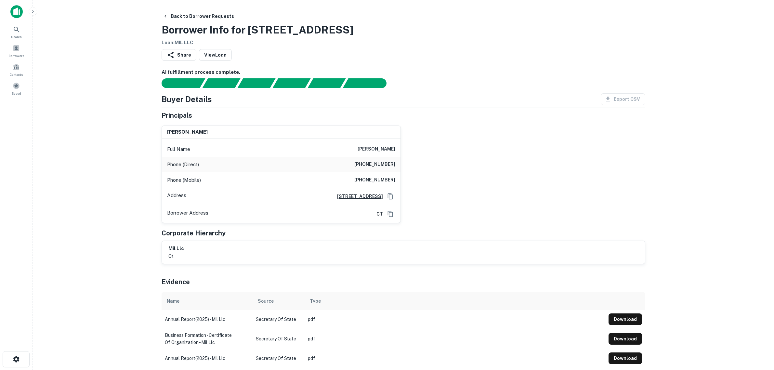 This screenshot has height=370, width=774. What do you see at coordinates (176, 248) in the screenshot?
I see `h6: mil llc` at bounding box center [176, 248].